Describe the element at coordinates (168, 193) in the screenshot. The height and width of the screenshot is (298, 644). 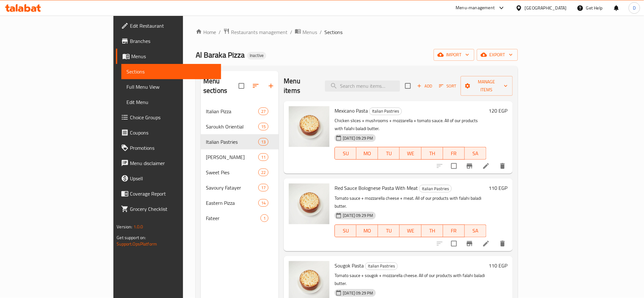
I see `a: Coverage Report` at that location.